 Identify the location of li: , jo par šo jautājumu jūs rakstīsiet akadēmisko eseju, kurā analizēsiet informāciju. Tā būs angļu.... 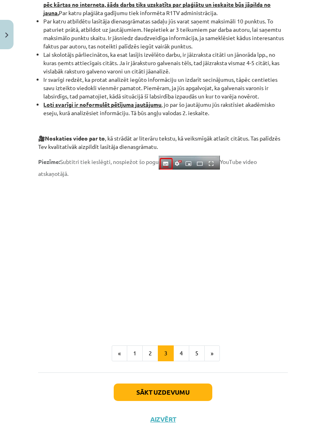
(165, 109).